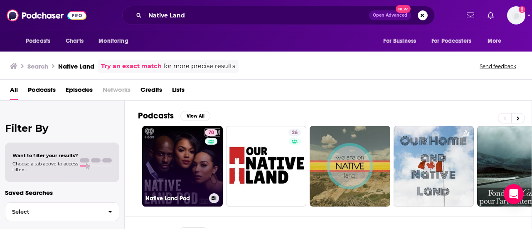  I want to click on div: Search podcasts, credits, & more..., so click(279, 15).